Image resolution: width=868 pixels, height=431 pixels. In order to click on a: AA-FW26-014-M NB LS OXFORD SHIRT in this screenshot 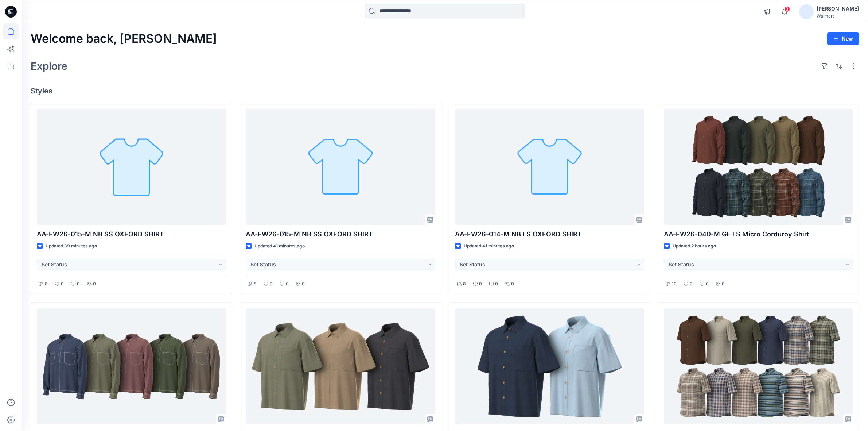, I will do `click(550, 167)`.